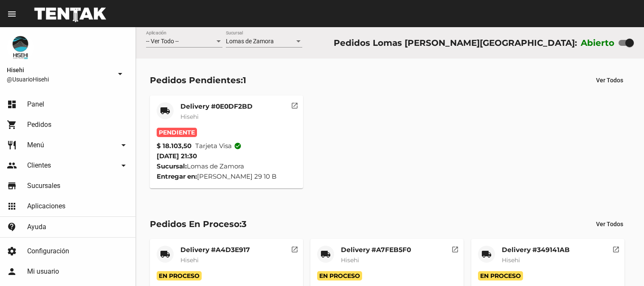  What do you see at coordinates (12, 206) in the screenshot?
I see `mat-icon: apps` at bounding box center [12, 206].